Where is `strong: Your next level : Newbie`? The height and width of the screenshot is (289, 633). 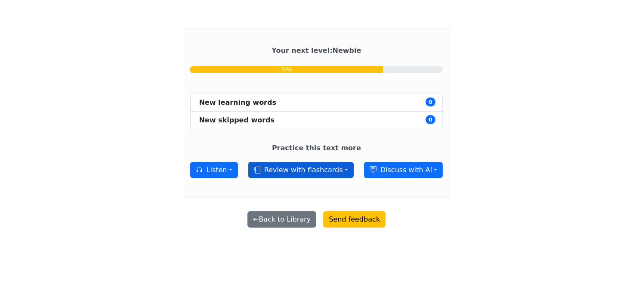
strong: Your next level : Newbie is located at coordinates (316, 50).